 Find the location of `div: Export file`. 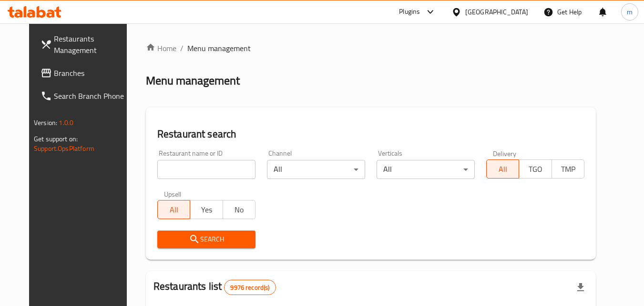

div: Export file is located at coordinates (581, 287).